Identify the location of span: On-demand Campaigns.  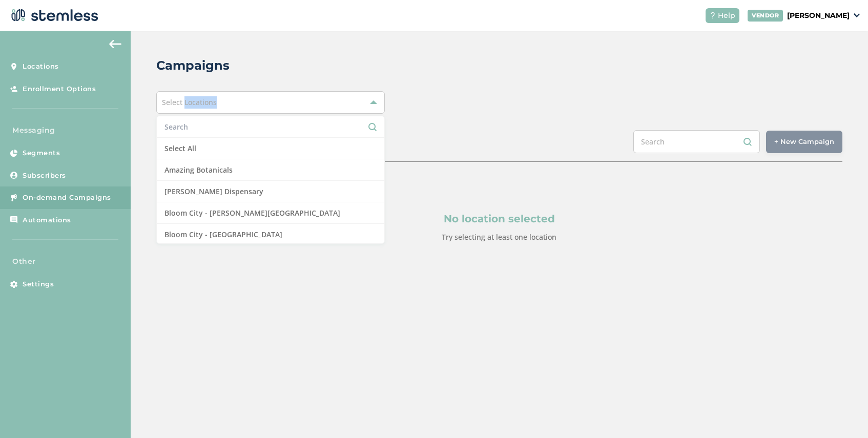
(67, 198).